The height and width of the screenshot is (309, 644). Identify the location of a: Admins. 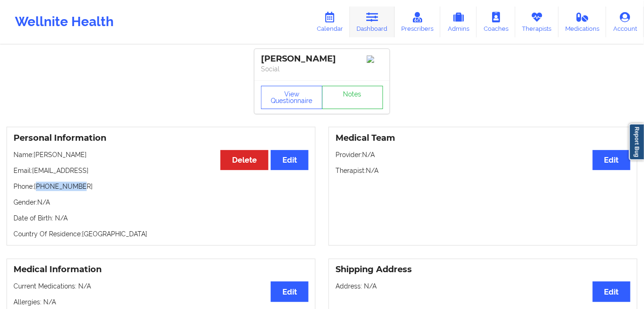
(459, 22).